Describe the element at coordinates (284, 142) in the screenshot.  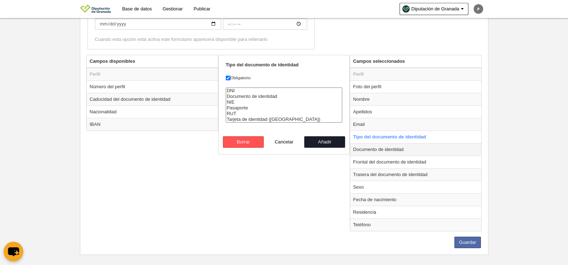
I see `button: Cancelar` at that location.